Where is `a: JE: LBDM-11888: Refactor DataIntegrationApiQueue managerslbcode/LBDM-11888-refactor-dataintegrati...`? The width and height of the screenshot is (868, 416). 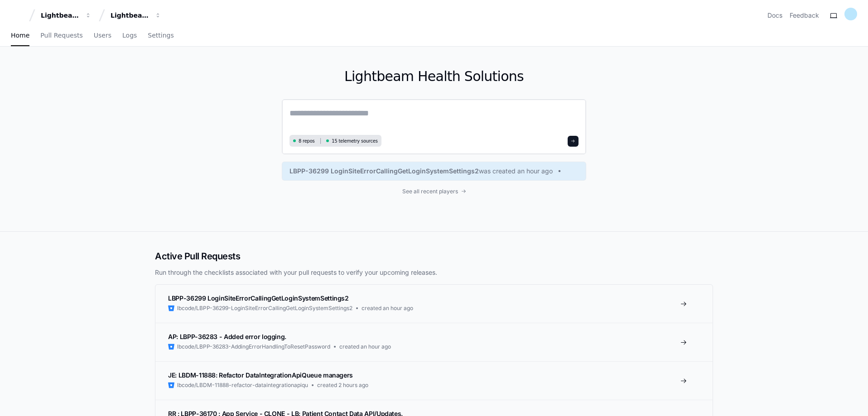 a: JE: LBDM-11888: Refactor DataIntegrationApiQueue managerslbcode/LBDM-11888-refactor-dataintegrati... is located at coordinates (434, 380).